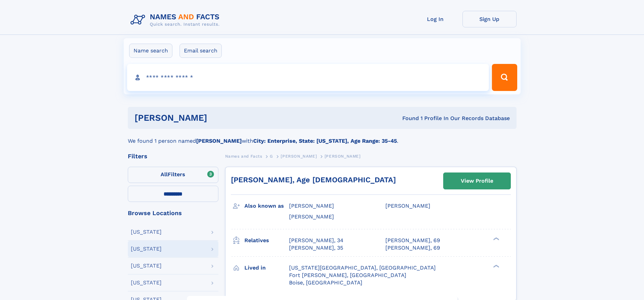 This screenshot has width=644, height=300. I want to click on div: View Profile, so click(477, 181).